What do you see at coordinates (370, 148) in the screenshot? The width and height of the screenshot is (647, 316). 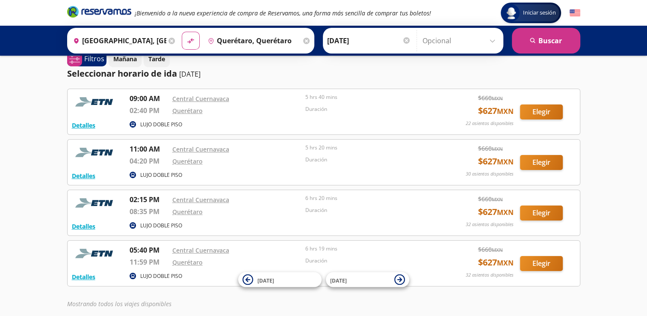 I see `p: 5 hrs 20 mins` at bounding box center [370, 148].